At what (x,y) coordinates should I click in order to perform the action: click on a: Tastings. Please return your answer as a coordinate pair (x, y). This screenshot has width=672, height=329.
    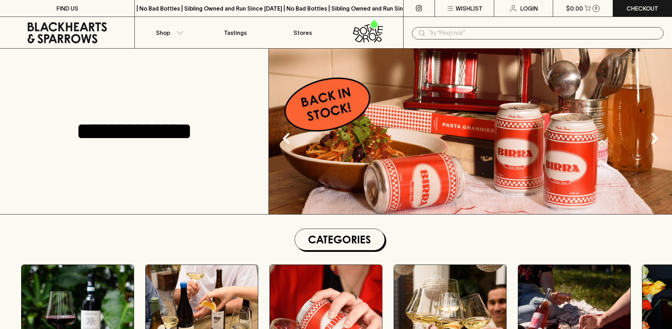
    Looking at the image, I should click on (235, 32).